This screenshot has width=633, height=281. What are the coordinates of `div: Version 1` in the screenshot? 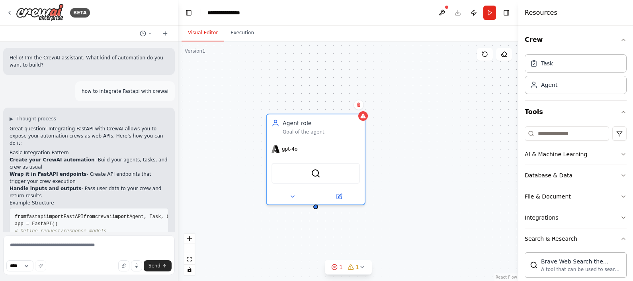 It's located at (195, 51).